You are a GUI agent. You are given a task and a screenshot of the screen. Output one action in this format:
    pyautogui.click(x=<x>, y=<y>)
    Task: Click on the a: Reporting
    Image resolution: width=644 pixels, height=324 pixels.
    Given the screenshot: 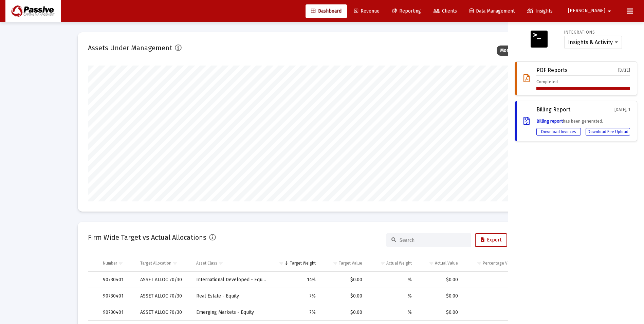 What is the action you would take?
    pyautogui.click(x=407, y=11)
    